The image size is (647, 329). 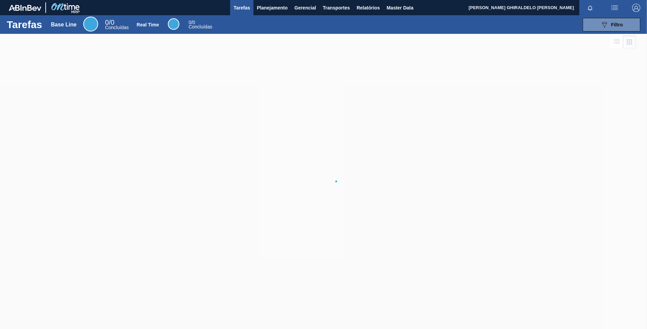 I want to click on button: Notificações, so click(x=590, y=8).